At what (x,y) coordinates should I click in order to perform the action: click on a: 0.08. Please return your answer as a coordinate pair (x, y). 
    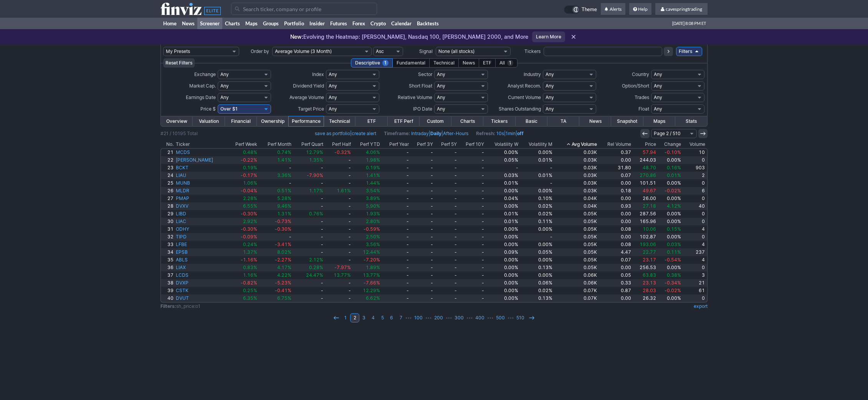
    Looking at the image, I should click on (615, 229).